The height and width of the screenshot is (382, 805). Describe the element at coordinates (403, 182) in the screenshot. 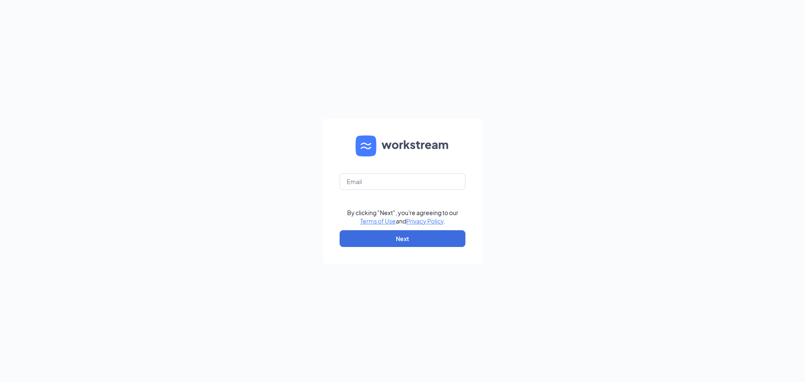

I see `input: Email` at that location.